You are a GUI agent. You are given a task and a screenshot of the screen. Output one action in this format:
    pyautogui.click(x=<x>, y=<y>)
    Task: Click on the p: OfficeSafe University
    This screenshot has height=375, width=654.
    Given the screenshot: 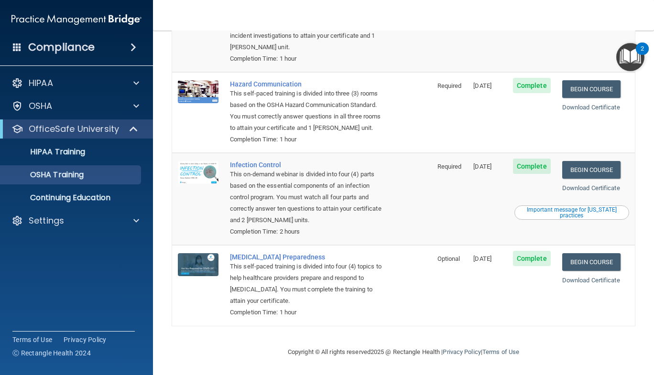 What is the action you would take?
    pyautogui.click(x=74, y=129)
    